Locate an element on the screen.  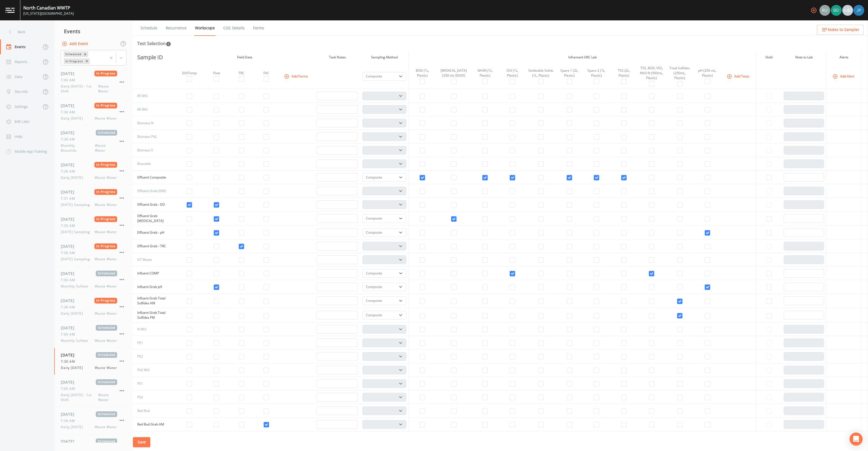
td: Biomass N is located at coordinates (151, 123).